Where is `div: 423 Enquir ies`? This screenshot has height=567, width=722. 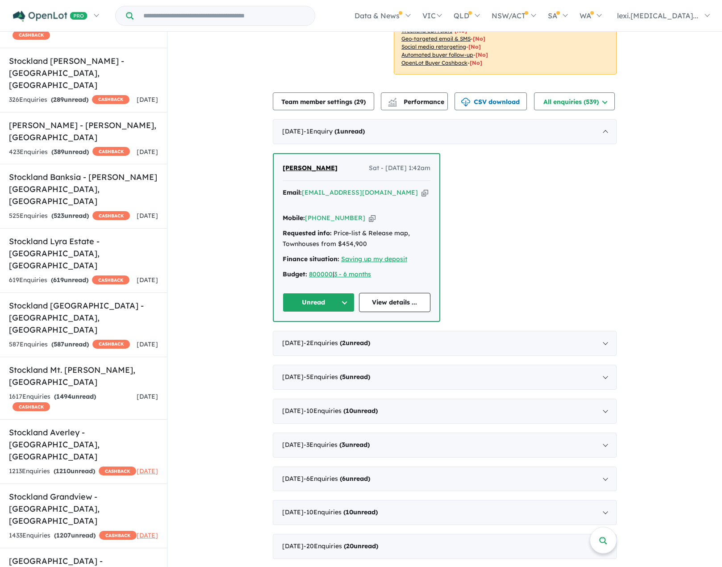
div: 423 Enquir ies is located at coordinates (69, 152).